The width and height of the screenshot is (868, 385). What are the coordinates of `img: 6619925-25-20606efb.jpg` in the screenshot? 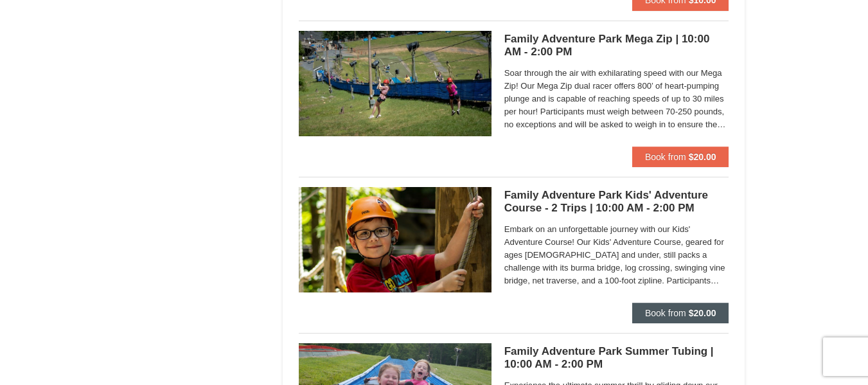 It's located at (395, 239).